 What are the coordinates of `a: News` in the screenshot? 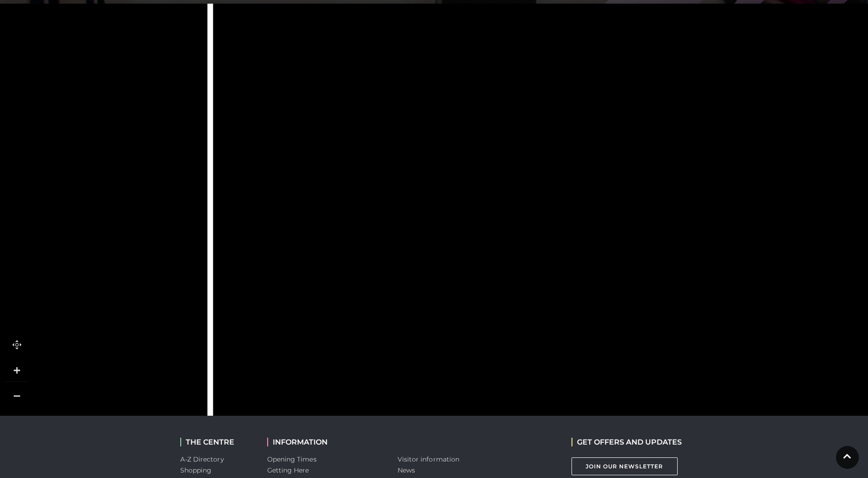 It's located at (406, 470).